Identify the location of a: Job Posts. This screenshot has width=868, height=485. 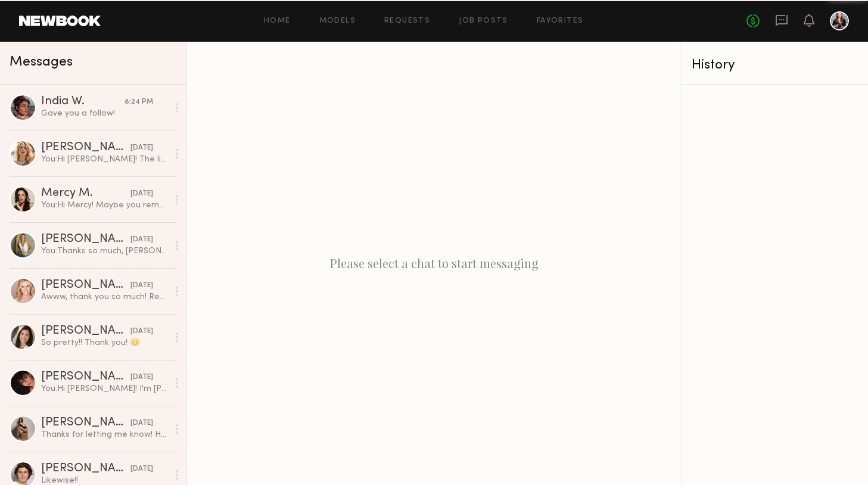
(483, 21).